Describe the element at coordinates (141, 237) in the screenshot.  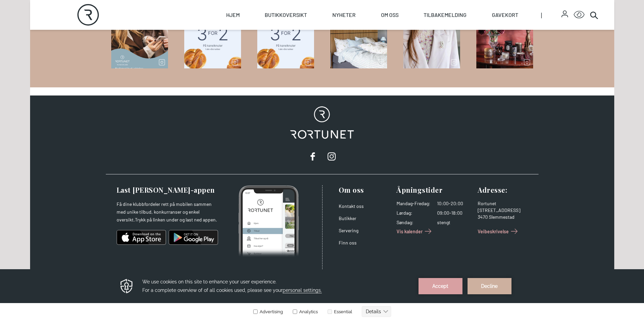
I see `img: ios` at that location.